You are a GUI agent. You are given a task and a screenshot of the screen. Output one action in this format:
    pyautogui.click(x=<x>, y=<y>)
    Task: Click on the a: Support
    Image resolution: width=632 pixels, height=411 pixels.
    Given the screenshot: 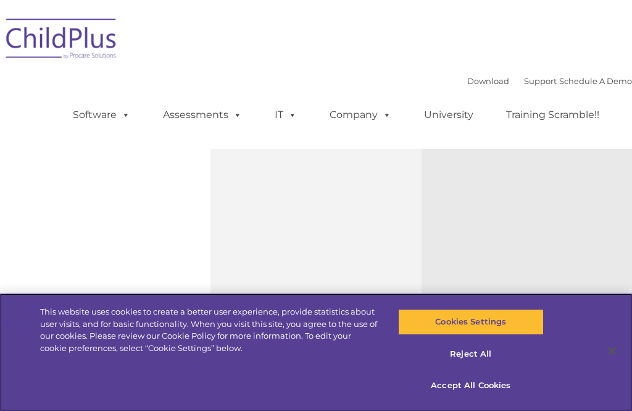 What is the action you would take?
    pyautogui.click(x=540, y=81)
    